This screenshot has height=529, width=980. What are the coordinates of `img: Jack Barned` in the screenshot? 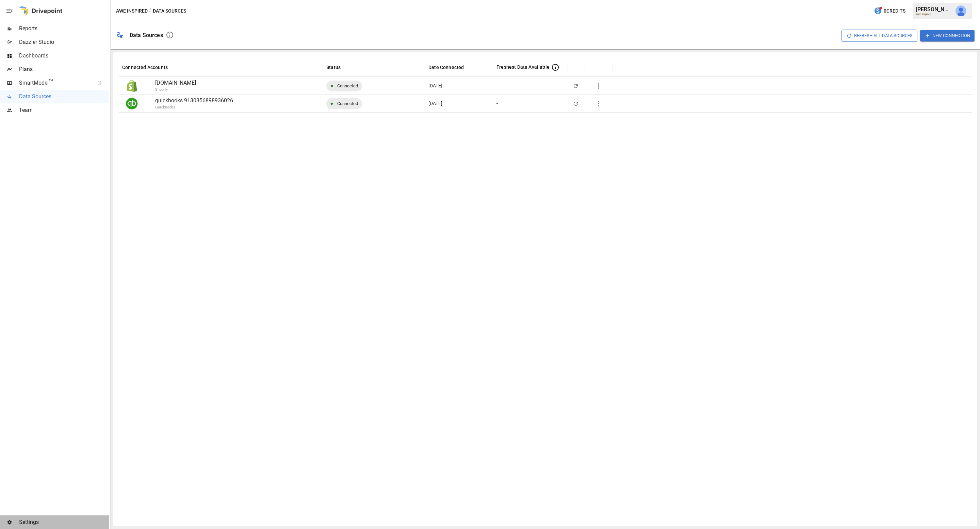 It's located at (961, 11).